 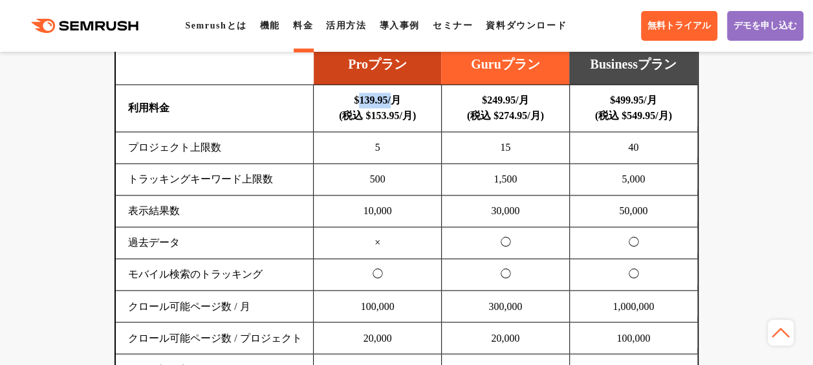 I want to click on td: 表示結果数, so click(x=215, y=211).